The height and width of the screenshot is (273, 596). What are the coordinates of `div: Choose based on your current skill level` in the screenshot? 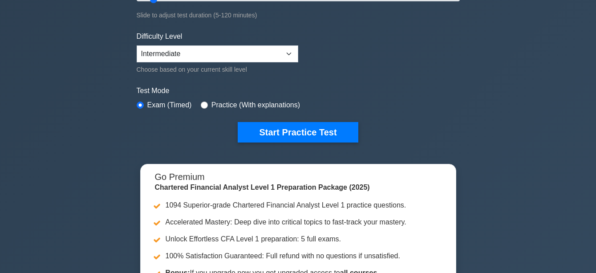 It's located at (217, 69).